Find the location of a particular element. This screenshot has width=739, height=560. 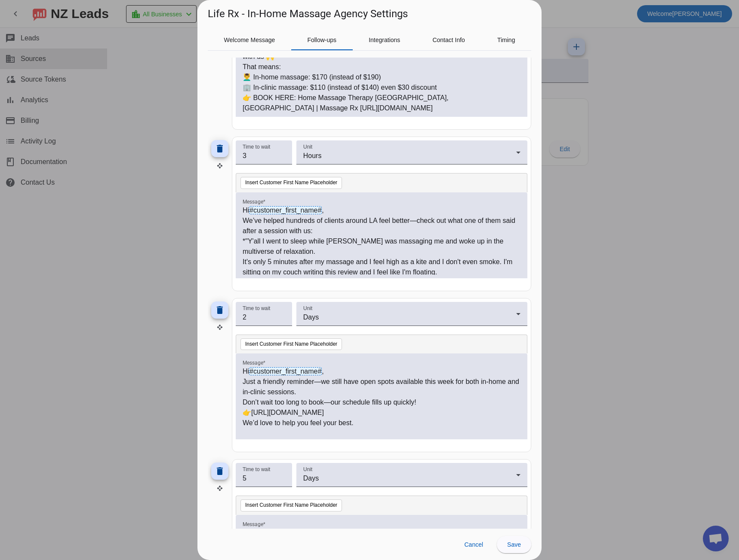

span: Follow-ups is located at coordinates (321, 40).